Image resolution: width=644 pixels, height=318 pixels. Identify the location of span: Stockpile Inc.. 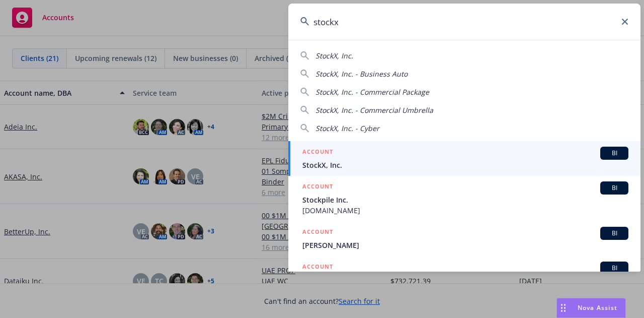
(465, 200).